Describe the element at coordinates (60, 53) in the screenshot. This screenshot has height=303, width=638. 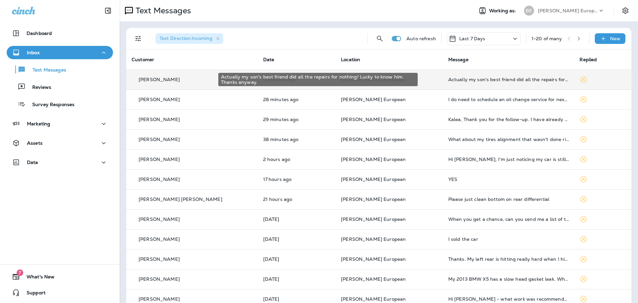
I see `button: Inbox` at that location.